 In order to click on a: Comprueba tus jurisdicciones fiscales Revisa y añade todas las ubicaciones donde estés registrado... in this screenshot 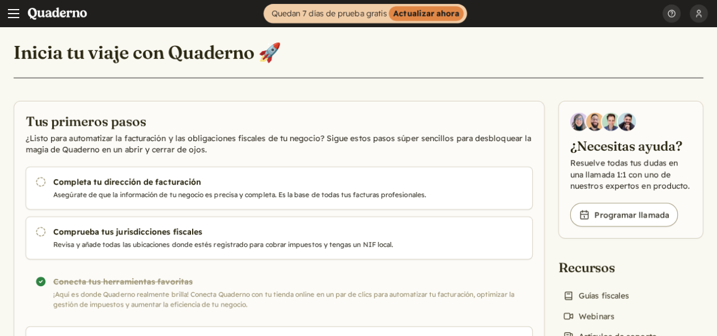, I will do `click(279, 238)`.